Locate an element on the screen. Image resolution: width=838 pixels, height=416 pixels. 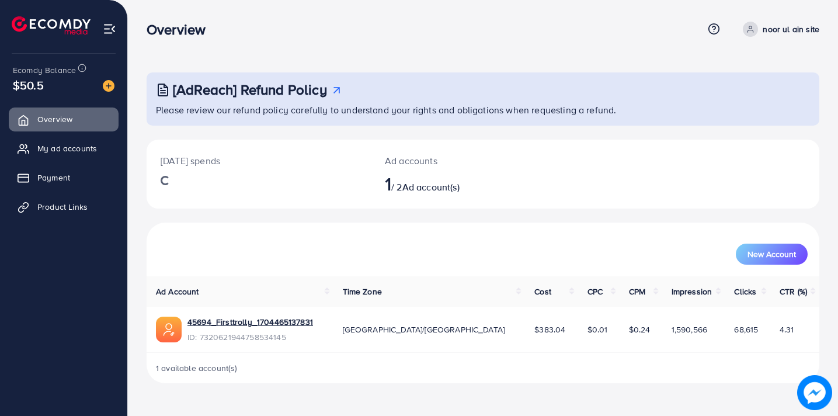
span: 4.31 is located at coordinates (787, 329).